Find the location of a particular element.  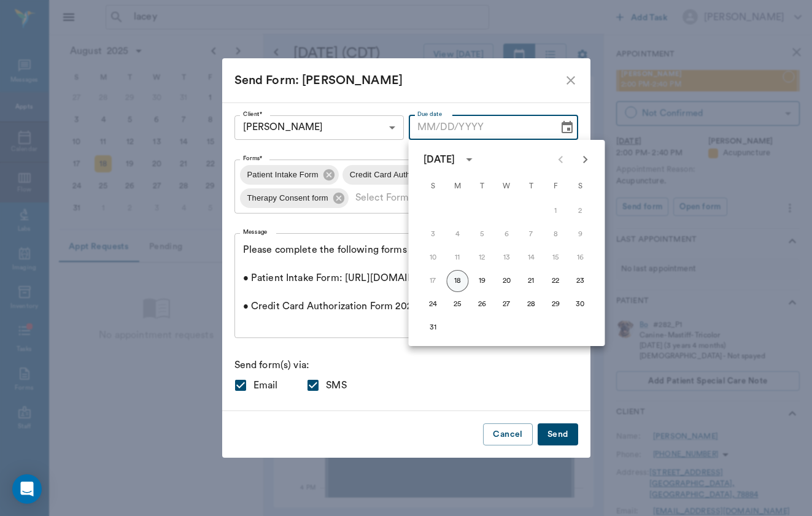

button: 21 is located at coordinates (531, 281).